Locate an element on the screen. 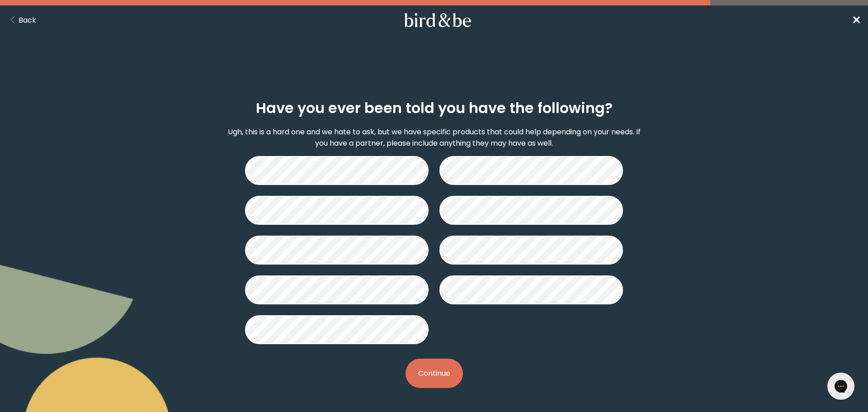 Image resolution: width=868 pixels, height=412 pixels. p: Ugh, this is a hard one and we hate to ask, but we have specific products that could help dependi... is located at coordinates (434, 138).